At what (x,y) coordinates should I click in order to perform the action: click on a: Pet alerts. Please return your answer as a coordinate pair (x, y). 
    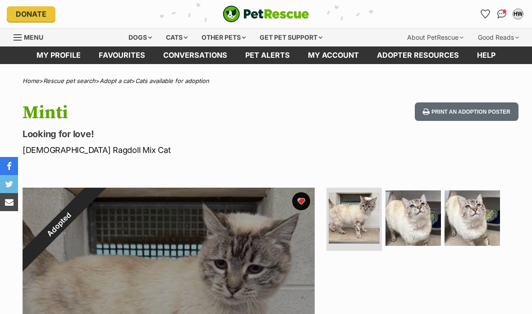
    Looking at the image, I should click on (267, 55).